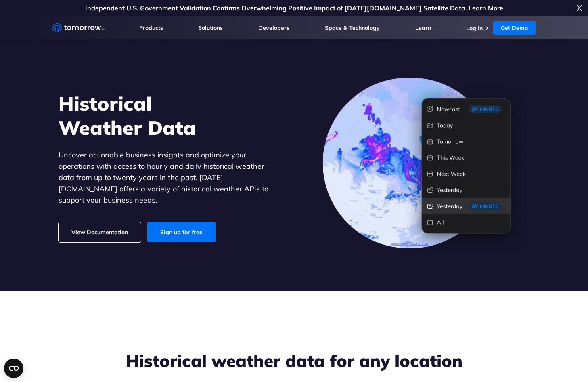  I want to click on a: Sign up for free, so click(181, 232).